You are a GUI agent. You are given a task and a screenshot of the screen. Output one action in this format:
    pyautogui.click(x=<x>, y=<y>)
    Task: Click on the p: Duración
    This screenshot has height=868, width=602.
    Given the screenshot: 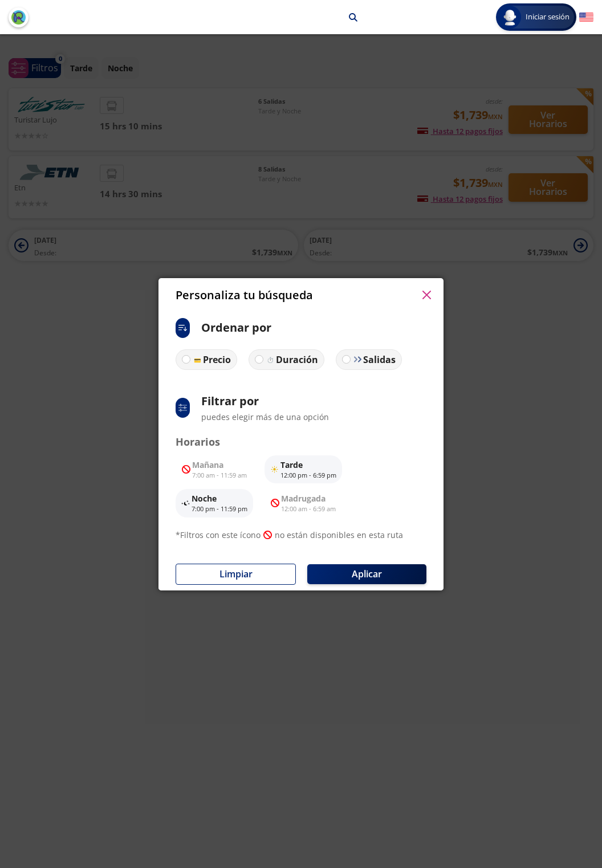 What is the action you would take?
    pyautogui.click(x=297, y=359)
    